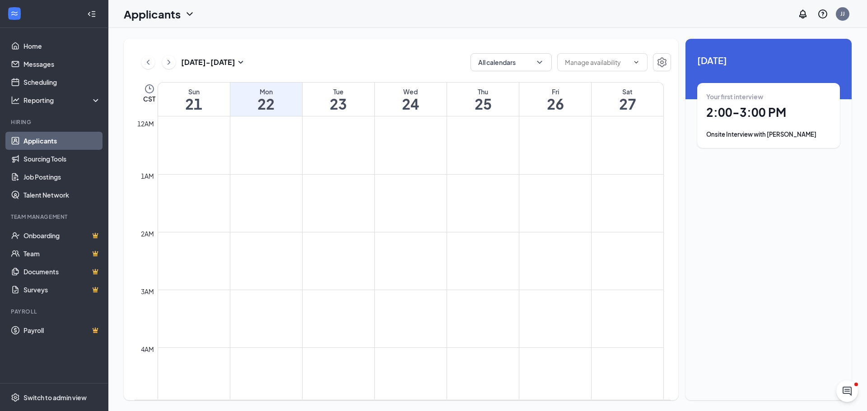 This screenshot has height=411, width=867. Describe the element at coordinates (62, 46) in the screenshot. I see `a: Home` at that location.